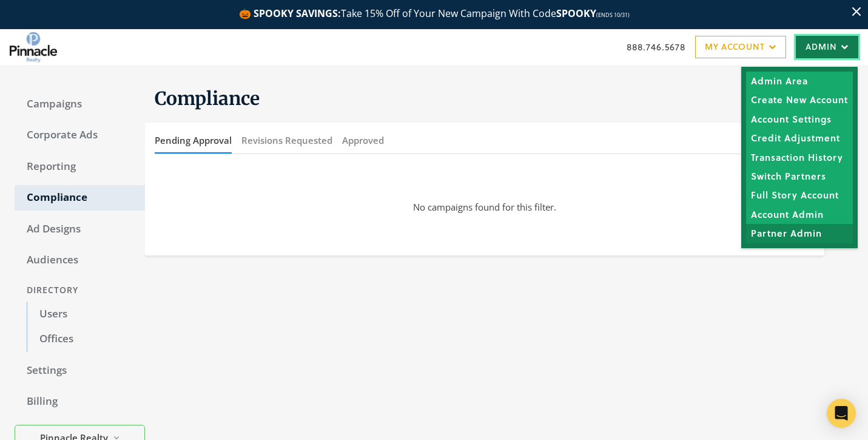  Describe the element at coordinates (800, 195) in the screenshot. I see `a: Full Story Account` at that location.